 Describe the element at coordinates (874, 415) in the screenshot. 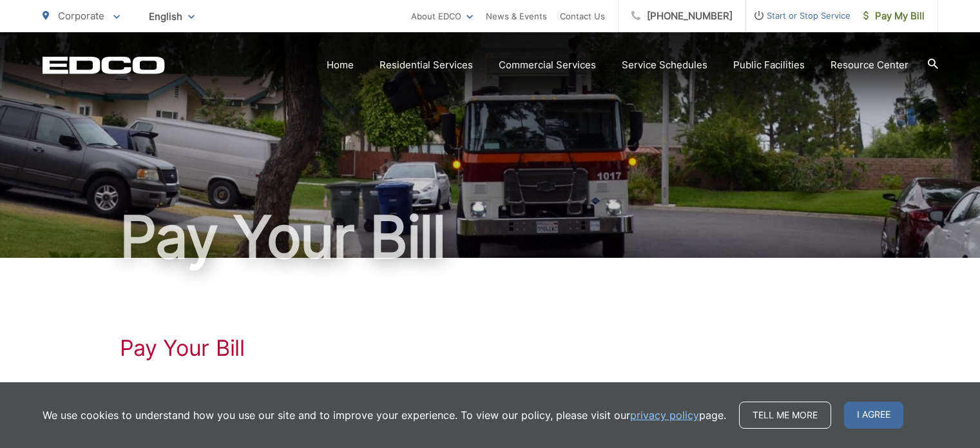

I see `span: I agree` at that location.